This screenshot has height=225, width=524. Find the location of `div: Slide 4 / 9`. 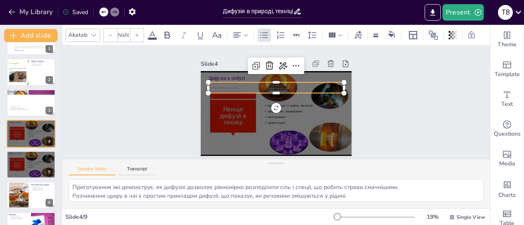

div: Slide 4 / 9 is located at coordinates (200, 217).